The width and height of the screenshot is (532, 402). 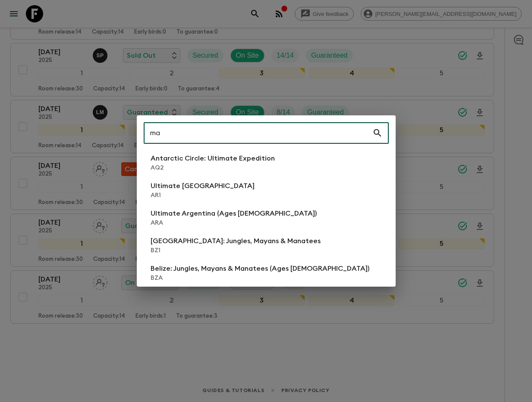 What do you see at coordinates (234, 224) in the screenshot?
I see `p: ARA` at bounding box center [234, 224].